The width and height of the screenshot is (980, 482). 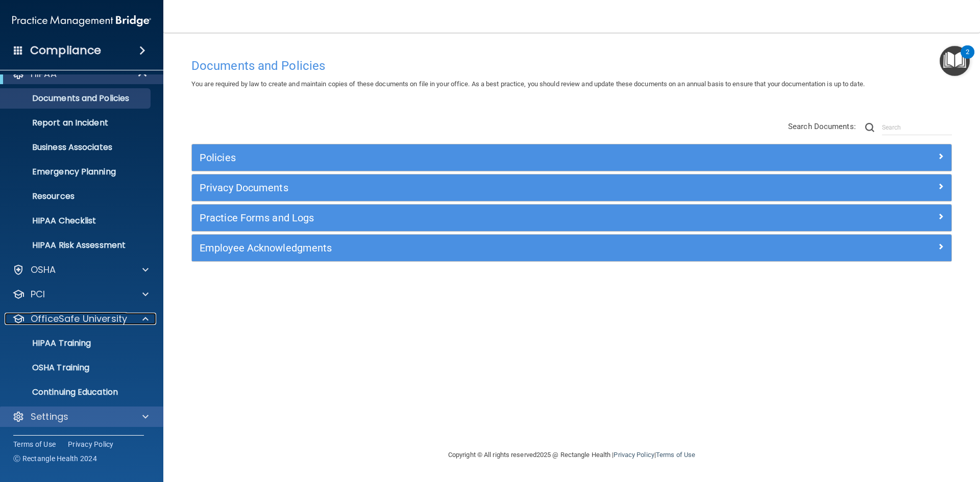 I want to click on img: ic-search.3b580494.png, so click(x=870, y=128).